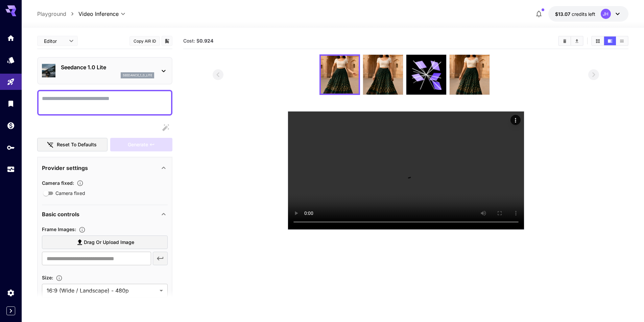  Describe the element at coordinates (11, 311) in the screenshot. I see `button: Expand sidebar` at that location.